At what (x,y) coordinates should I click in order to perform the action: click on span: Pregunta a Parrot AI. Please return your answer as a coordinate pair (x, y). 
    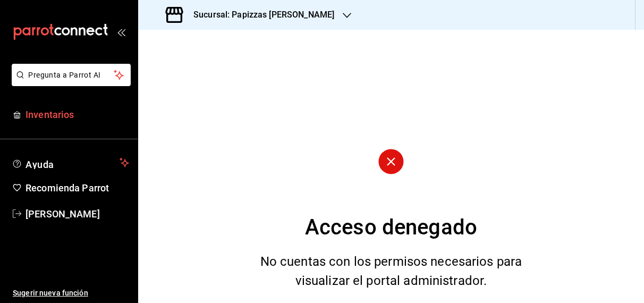
    Looking at the image, I should click on (71, 75).